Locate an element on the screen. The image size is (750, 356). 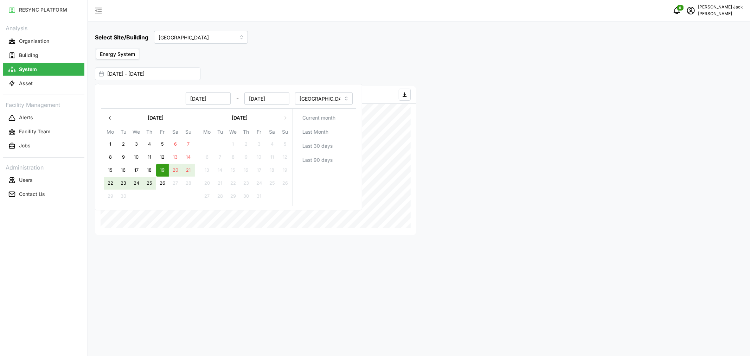
a: System is located at coordinates (44, 69).